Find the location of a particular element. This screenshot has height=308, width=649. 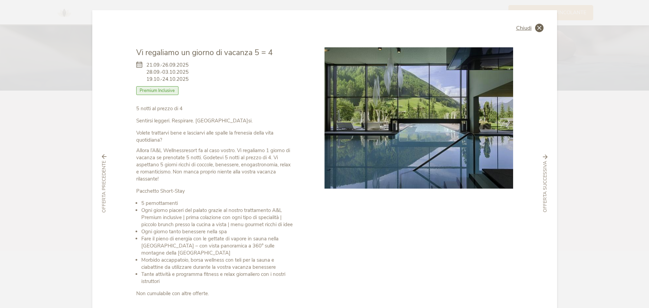

strong: Volete trattarvi bene e lasciarvi alle spalle la frenesia della vita quotidiana? is located at coordinates (205, 136).